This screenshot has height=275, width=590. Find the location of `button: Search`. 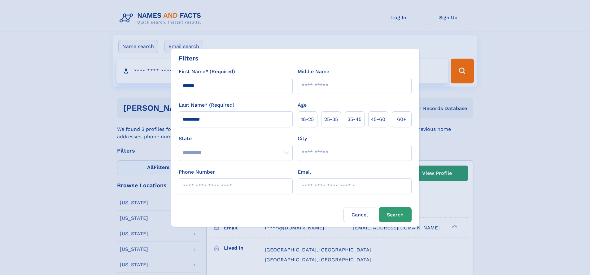

button: Search is located at coordinates (395, 214).